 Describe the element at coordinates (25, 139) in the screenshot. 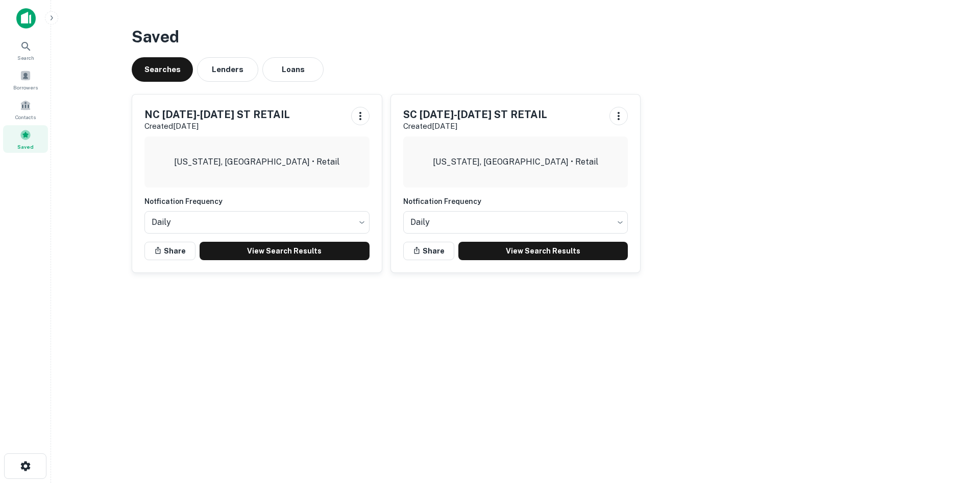

I see `a: Saved` at that location.